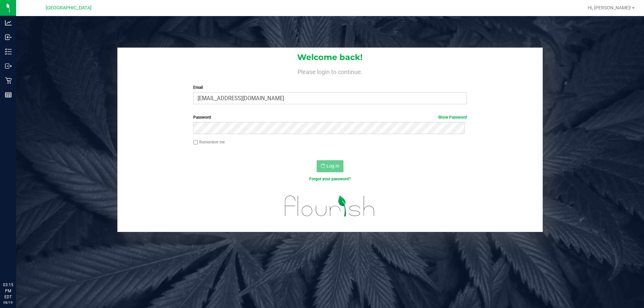  I want to click on inline-svg: Inventory, so click(8, 52).